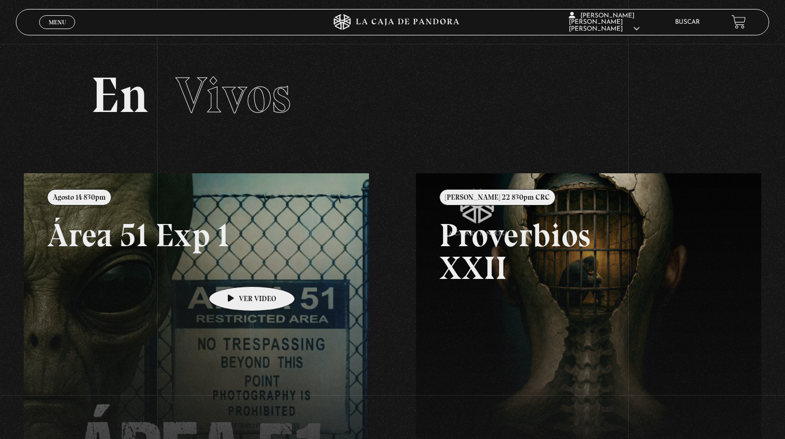 The image size is (785, 439). What do you see at coordinates (687, 22) in the screenshot?
I see `a: Buscar` at bounding box center [687, 22].